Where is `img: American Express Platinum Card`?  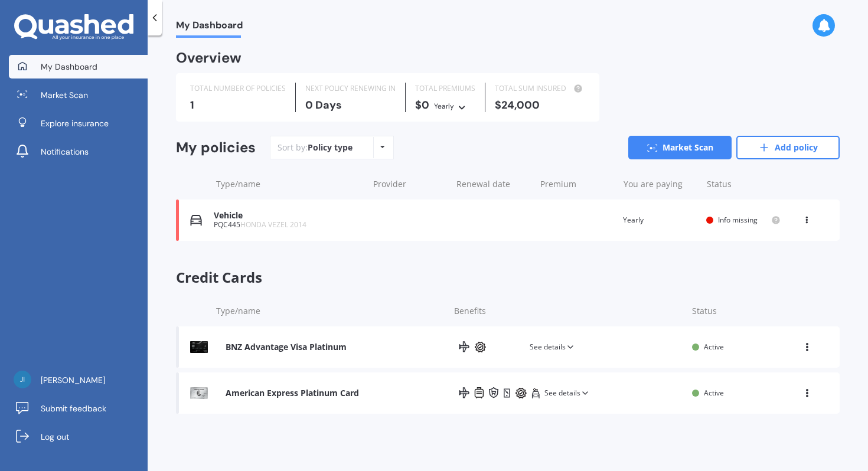 img: American Express Platinum Card is located at coordinates (199, 393).